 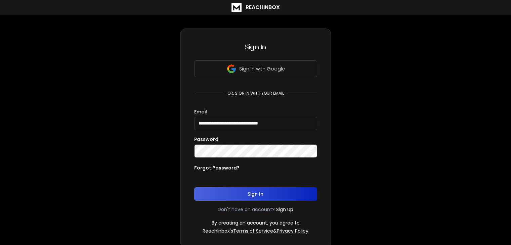 What do you see at coordinates (217, 168) in the screenshot?
I see `p: Forgot Password?` at bounding box center [217, 168].